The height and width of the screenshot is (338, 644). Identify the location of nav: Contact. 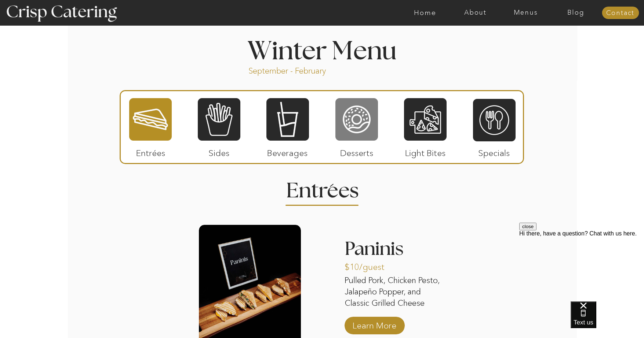
(619, 13).